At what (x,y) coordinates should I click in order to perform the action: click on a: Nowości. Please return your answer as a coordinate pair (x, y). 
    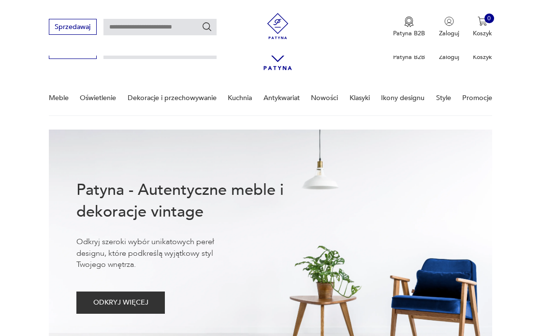
    Looking at the image, I should click on (324, 98).